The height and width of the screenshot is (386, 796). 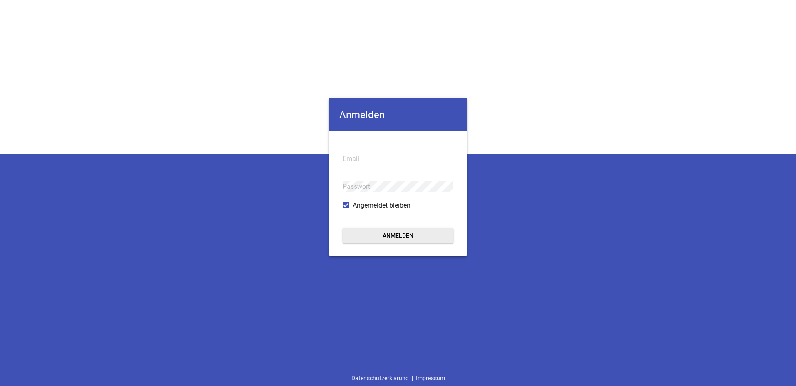 What do you see at coordinates (398, 115) in the screenshot?
I see `h4: Anmelden` at bounding box center [398, 115].